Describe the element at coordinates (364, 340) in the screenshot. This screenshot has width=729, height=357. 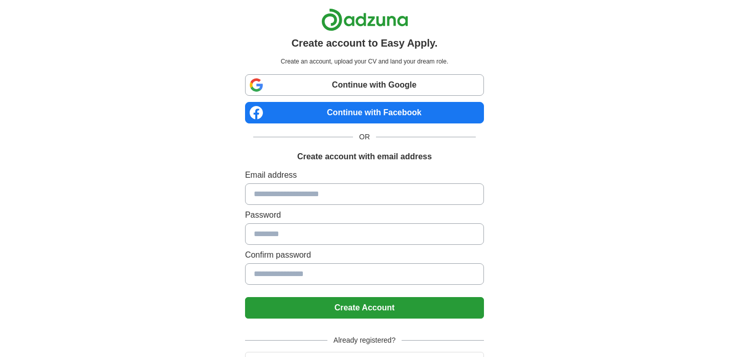
I see `span: Already registered?` at that location.